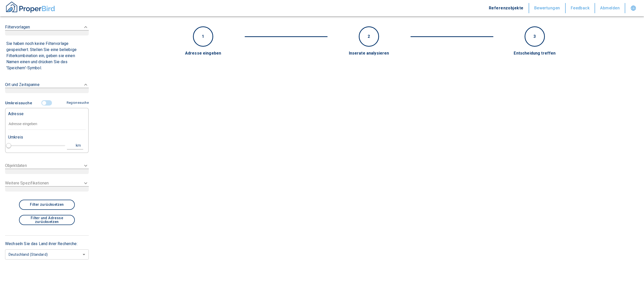 Image resolution: width=644 pixels, height=308 pixels. What do you see at coordinates (75, 146) in the screenshot?
I see `button: km` at bounding box center [75, 146].